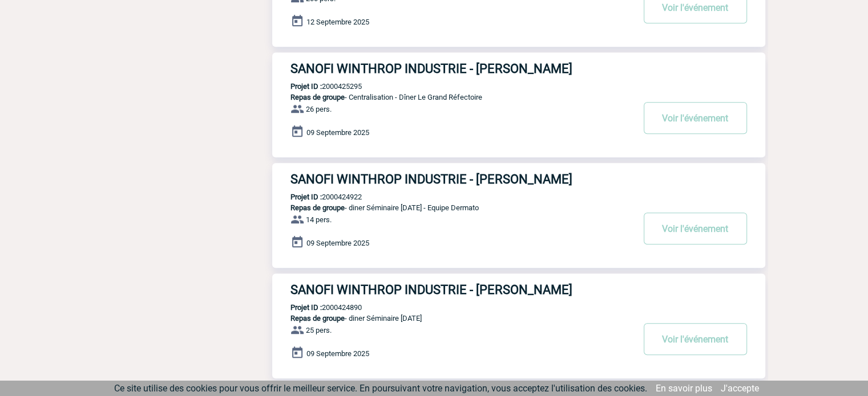 The image size is (868, 396). What do you see at coordinates (319, 330) in the screenshot?
I see `span: 25 pers.` at bounding box center [319, 330].